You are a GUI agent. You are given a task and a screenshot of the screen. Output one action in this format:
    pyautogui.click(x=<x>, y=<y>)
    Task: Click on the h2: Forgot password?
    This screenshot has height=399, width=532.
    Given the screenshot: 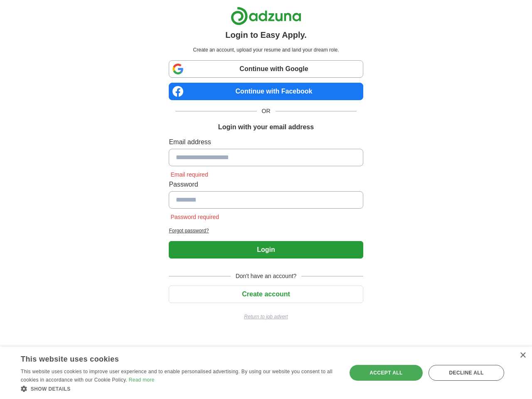 What is the action you would take?
    pyautogui.click(x=266, y=230)
    